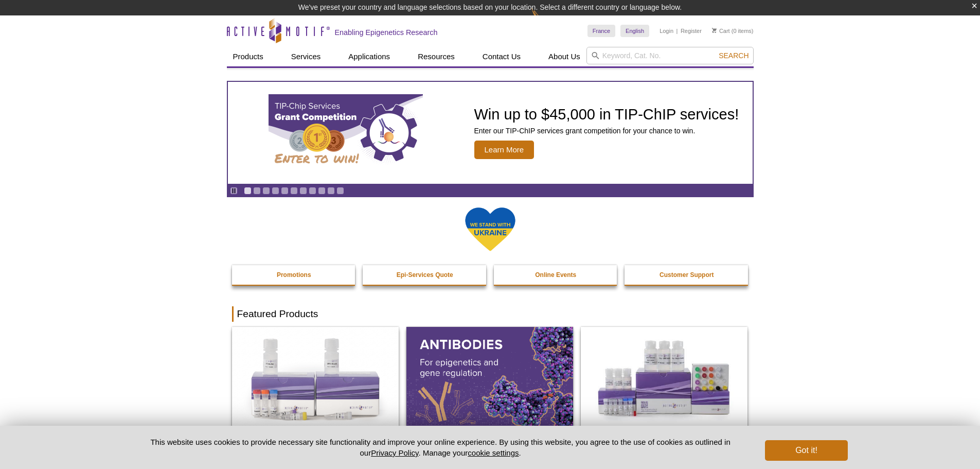  I want to click on article: TIP-ChIP Services Grant Competition, so click(490, 133).